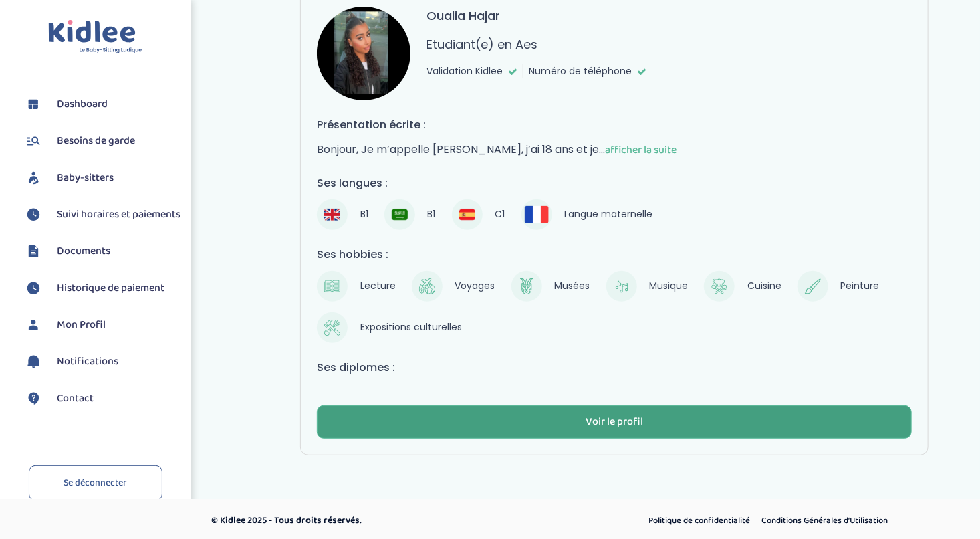 Image resolution: width=980 pixels, height=539 pixels. What do you see at coordinates (364, 53) in the screenshot?
I see `img: avatar` at bounding box center [364, 53].